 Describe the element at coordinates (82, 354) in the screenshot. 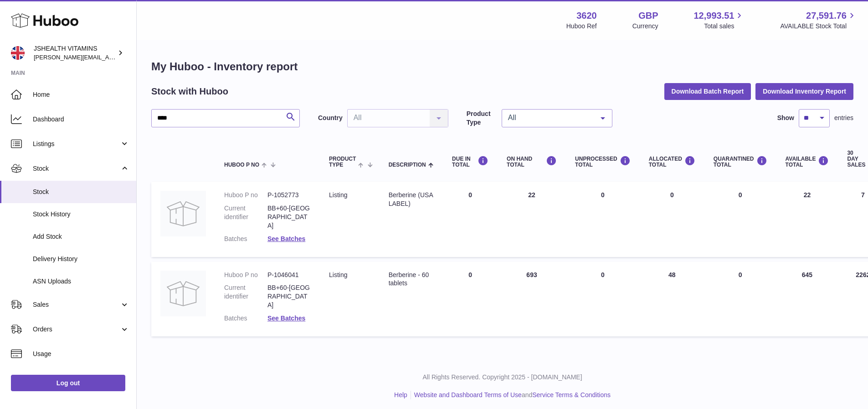

I see `span: Usage` at that location.